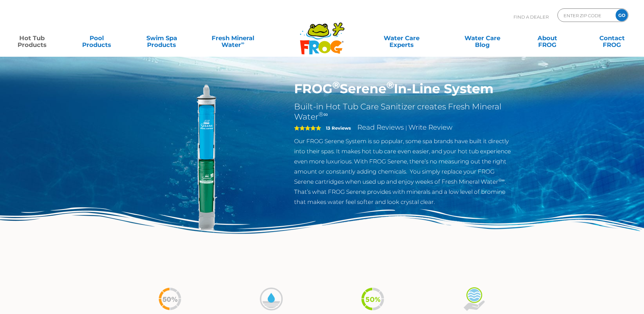  I want to click on a: Water CareBlog, so click(482, 38).